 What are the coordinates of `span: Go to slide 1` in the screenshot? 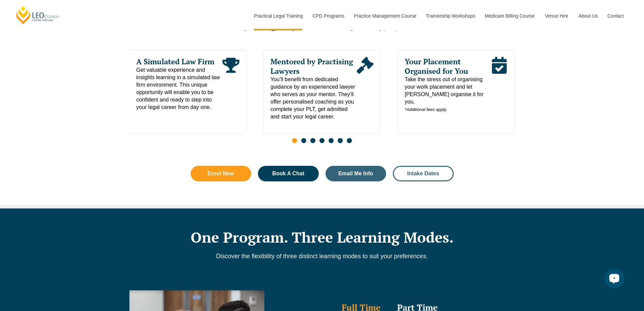 It's located at (294, 141).